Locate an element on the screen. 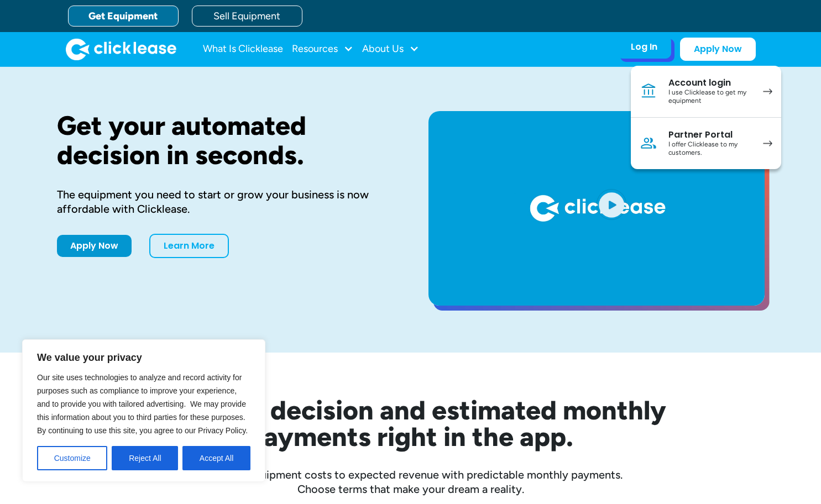 The height and width of the screenshot is (504, 821). button: Reject All is located at coordinates (145, 458).